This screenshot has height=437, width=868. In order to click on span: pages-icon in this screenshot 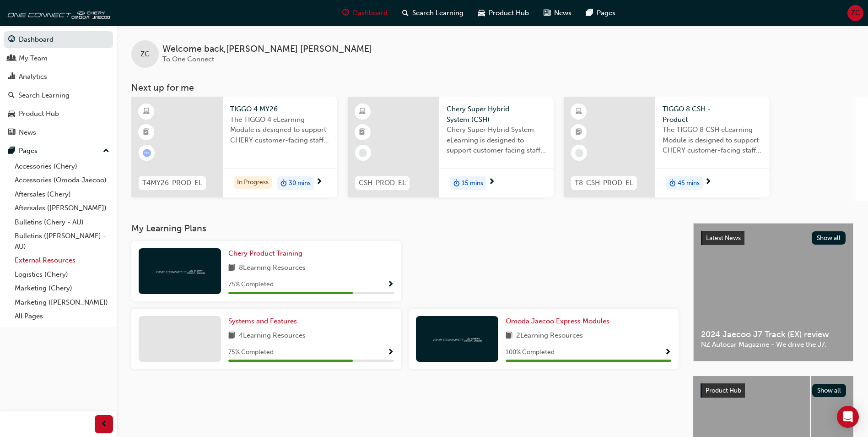, I will do `click(11, 151)`.